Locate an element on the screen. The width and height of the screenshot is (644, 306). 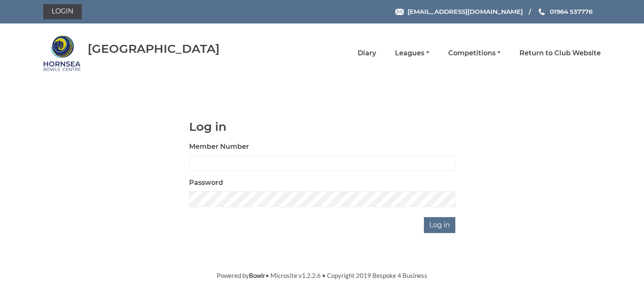
a: Return to Club Website is located at coordinates (560, 54).